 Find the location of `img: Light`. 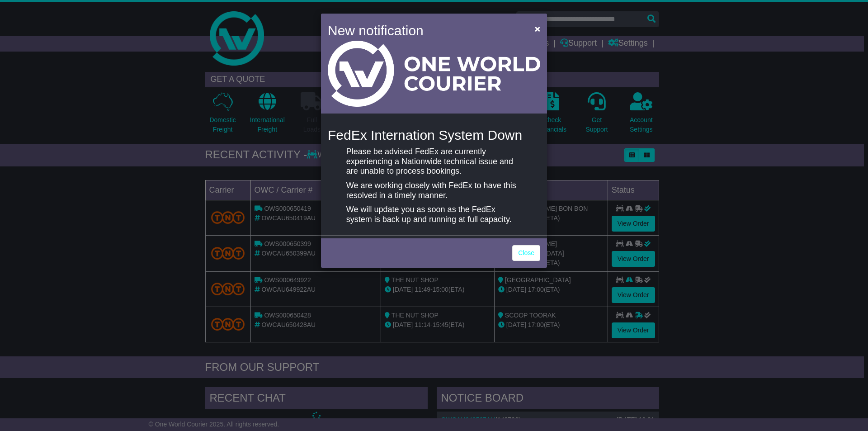

img: Light is located at coordinates (434, 74).